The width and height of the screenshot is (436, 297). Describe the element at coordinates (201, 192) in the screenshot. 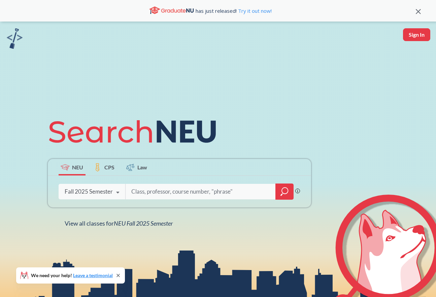

I see `input: Class, professor, course number, "phrase"` at that location.